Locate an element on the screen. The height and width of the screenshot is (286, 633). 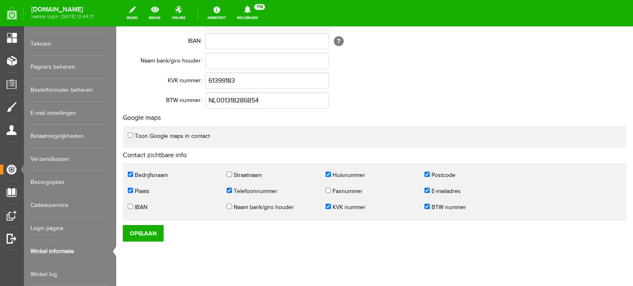
span: 778 is located at coordinates (260, 7).